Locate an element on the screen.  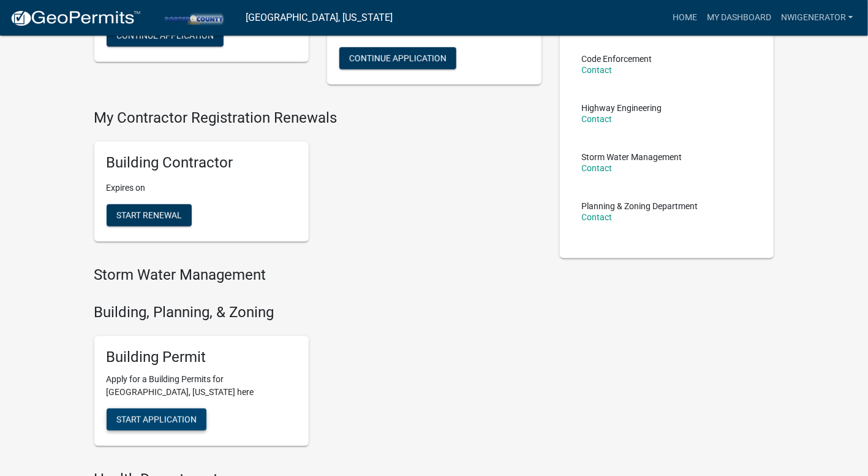
img: Porter County, Indiana is located at coordinates (193, 17).